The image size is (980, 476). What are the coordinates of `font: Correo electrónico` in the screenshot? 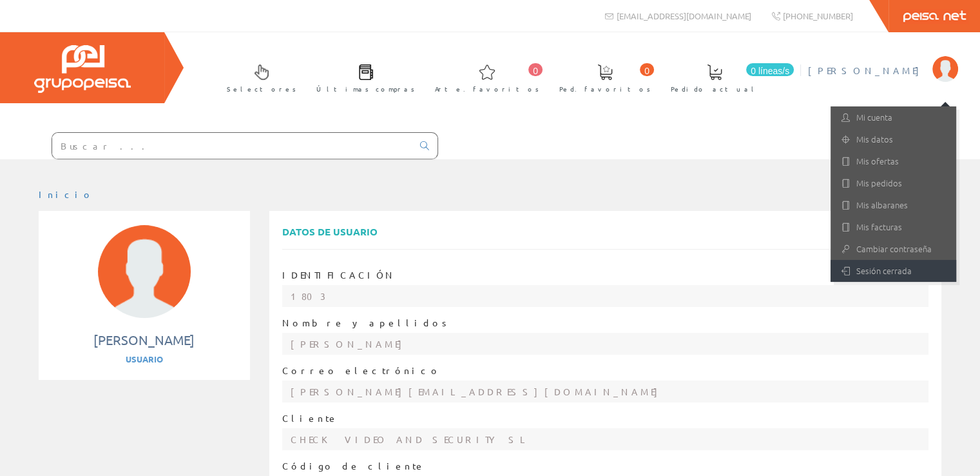 It's located at (362, 371).